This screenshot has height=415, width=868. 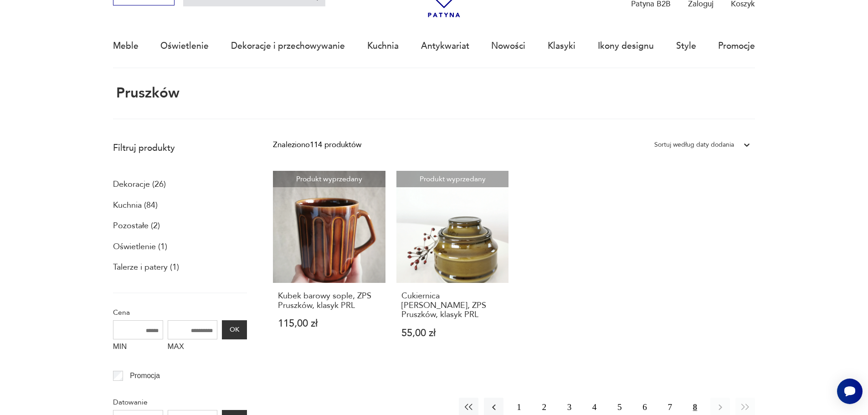 I want to click on div: Znaleziono 114 produktów, so click(x=317, y=145).